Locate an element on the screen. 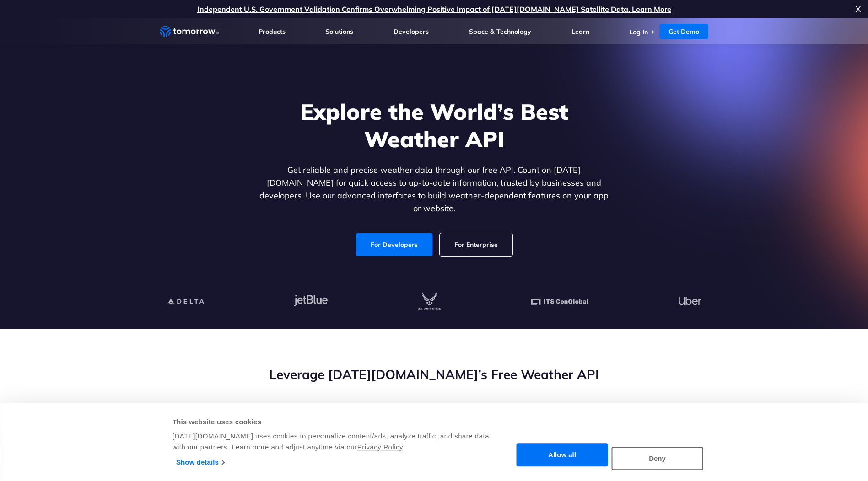  h1: Explore the World’s Best Weather API is located at coordinates (434, 125).